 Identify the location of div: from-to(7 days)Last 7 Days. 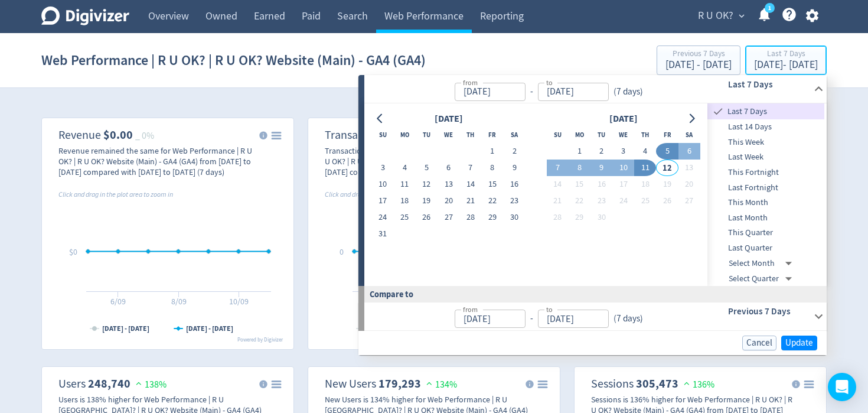
(595, 195).